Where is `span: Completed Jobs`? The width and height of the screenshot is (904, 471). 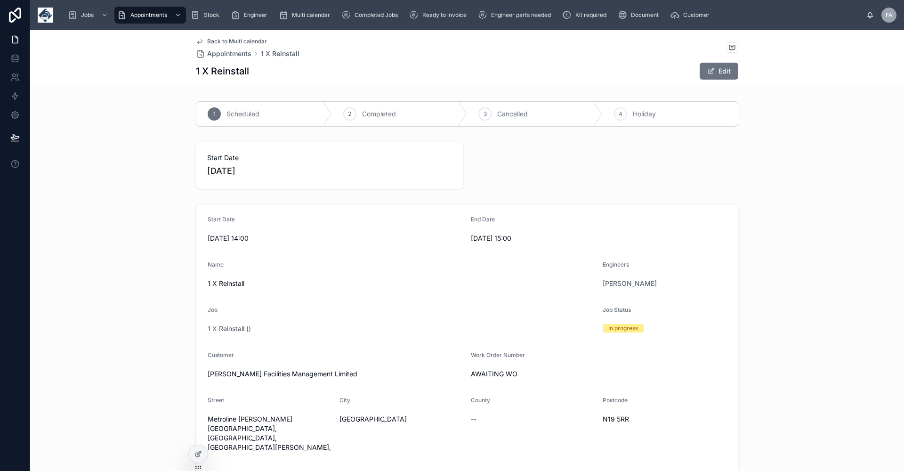 span: Completed Jobs is located at coordinates (376, 15).